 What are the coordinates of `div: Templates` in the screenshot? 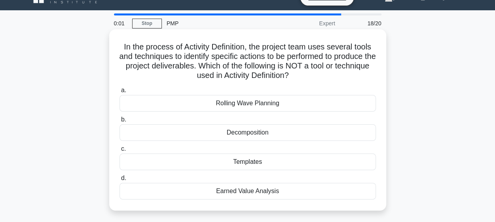 It's located at (248, 162).